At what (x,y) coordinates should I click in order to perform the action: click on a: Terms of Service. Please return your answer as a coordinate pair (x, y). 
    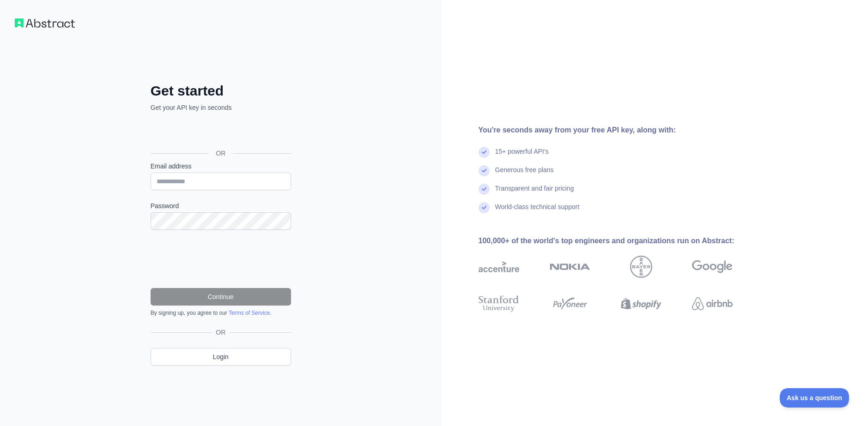
    Looking at the image, I should click on (249, 313).